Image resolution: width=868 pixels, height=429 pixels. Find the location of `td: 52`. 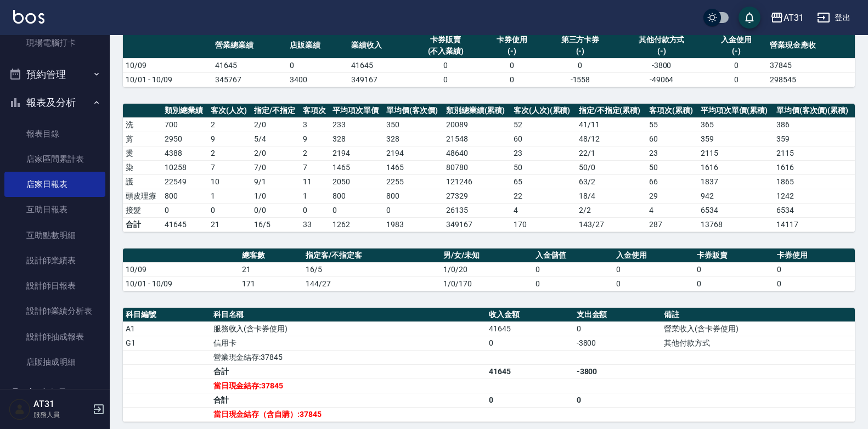

td: 52 is located at coordinates (544, 125).